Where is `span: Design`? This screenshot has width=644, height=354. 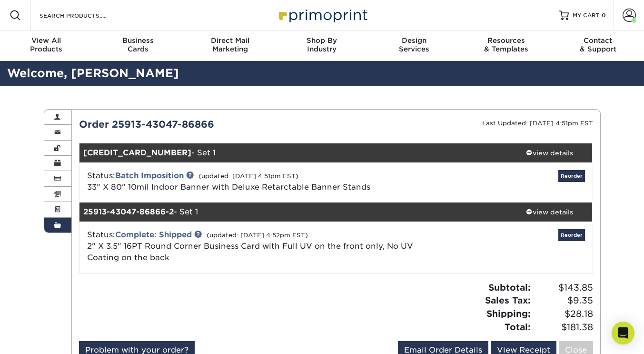 span: Design is located at coordinates (414, 40).